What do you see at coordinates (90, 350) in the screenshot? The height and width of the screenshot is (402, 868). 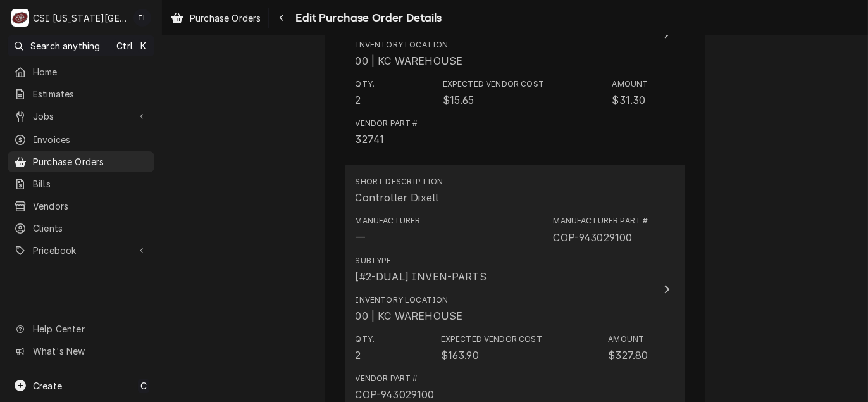 I see `span: What's New` at bounding box center [90, 350].